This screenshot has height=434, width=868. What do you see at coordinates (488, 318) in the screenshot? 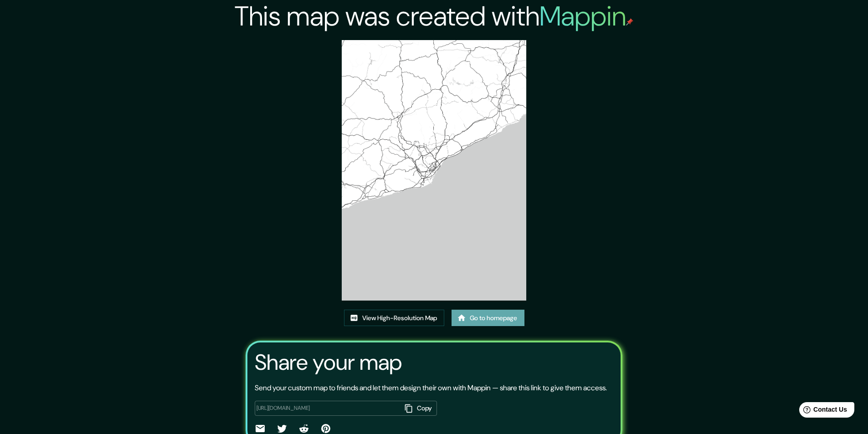
I see `a: Go to homepage` at bounding box center [488, 318].